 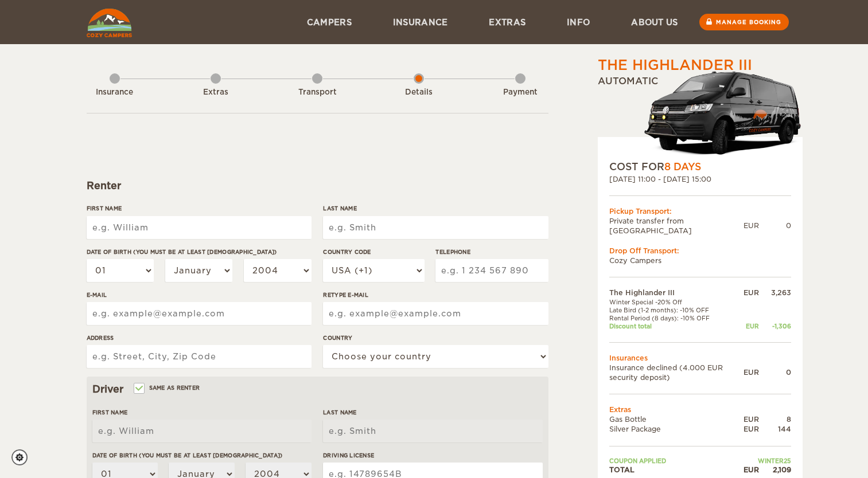 I want to click on a: Manage booking, so click(x=744, y=22).